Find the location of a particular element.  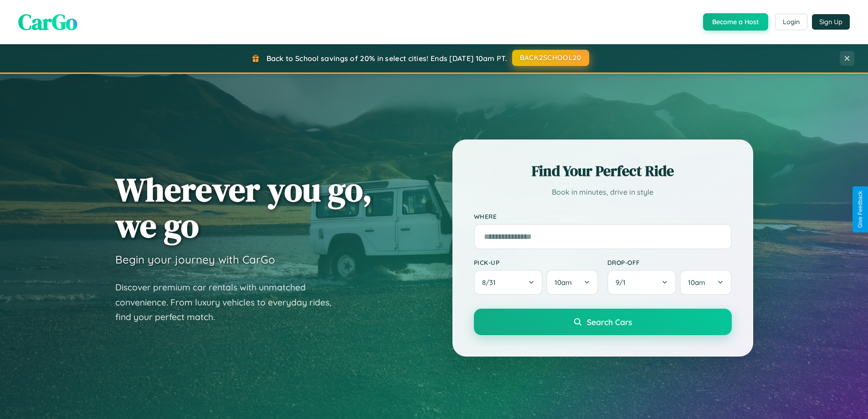

span: CarGo is located at coordinates (48, 22).